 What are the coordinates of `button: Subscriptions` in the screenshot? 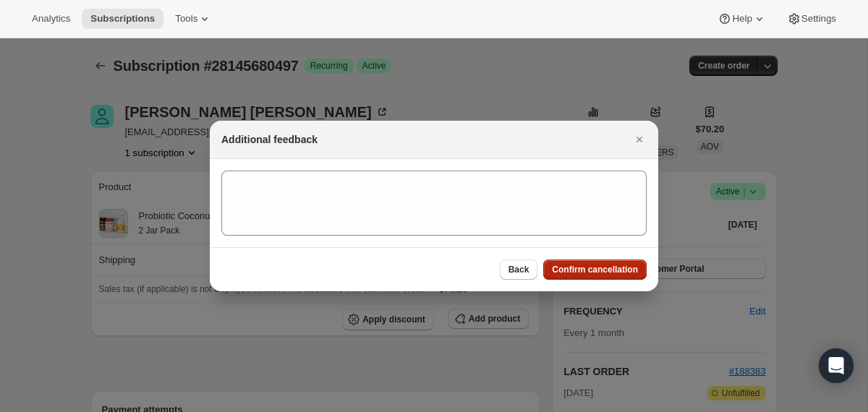 It's located at (122, 19).